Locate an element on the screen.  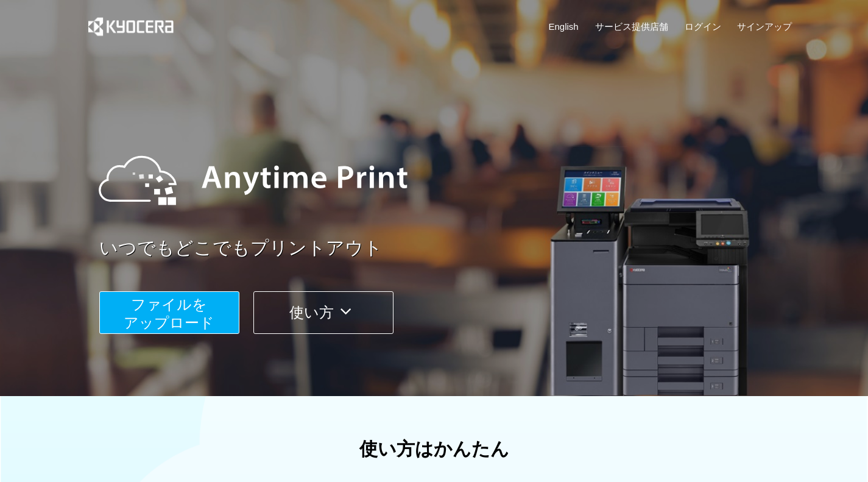
a: いつでもどこでもプリントアウト is located at coordinates (449, 248).